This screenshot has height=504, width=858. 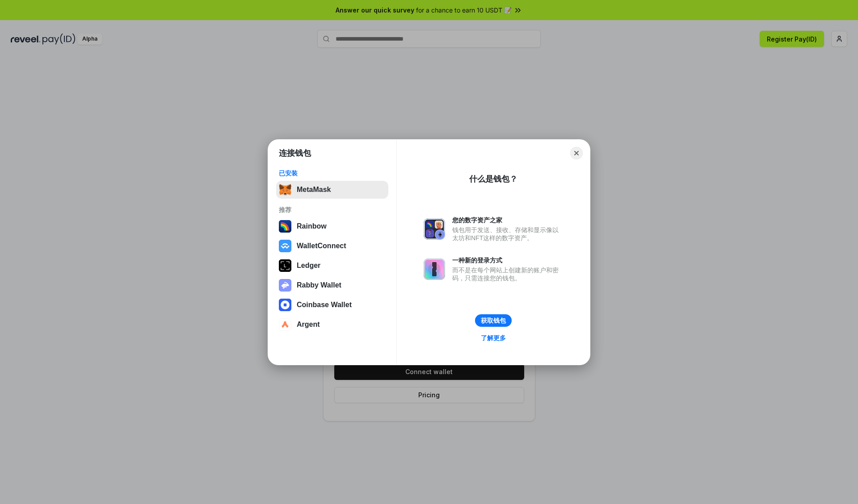 What do you see at coordinates (332, 190) in the screenshot?
I see `button: MetaMask` at bounding box center [332, 190].